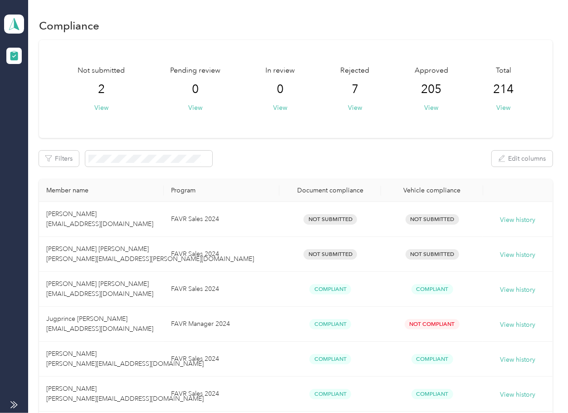 The image size is (568, 413). Describe the element at coordinates (431, 89) in the screenshot. I see `span: 205` at that location.